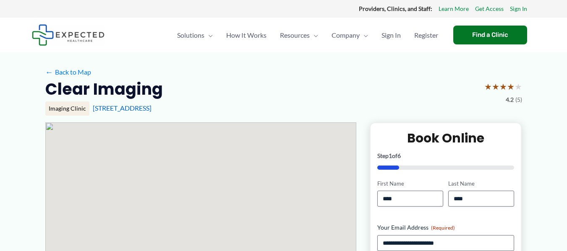  What do you see at coordinates (390, 156) in the screenshot?
I see `span: 1` at bounding box center [390, 156].